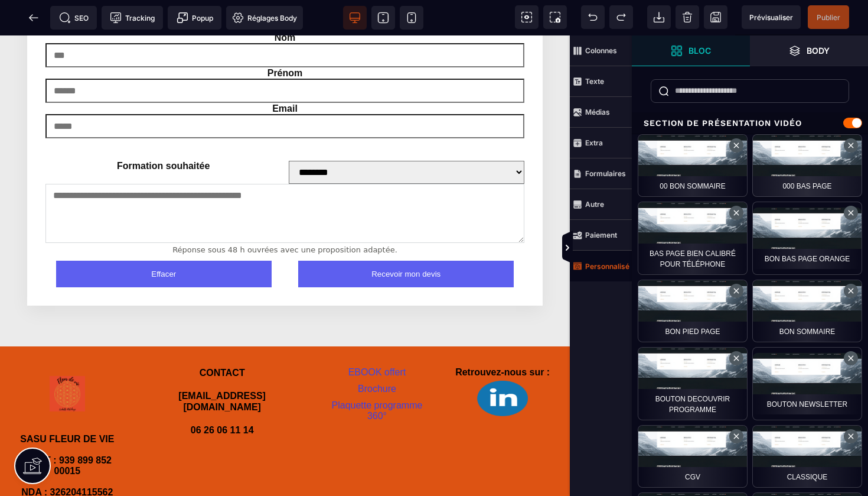  What do you see at coordinates (132, 17) in the screenshot?
I see `span: Code de suivi` at bounding box center [132, 17].